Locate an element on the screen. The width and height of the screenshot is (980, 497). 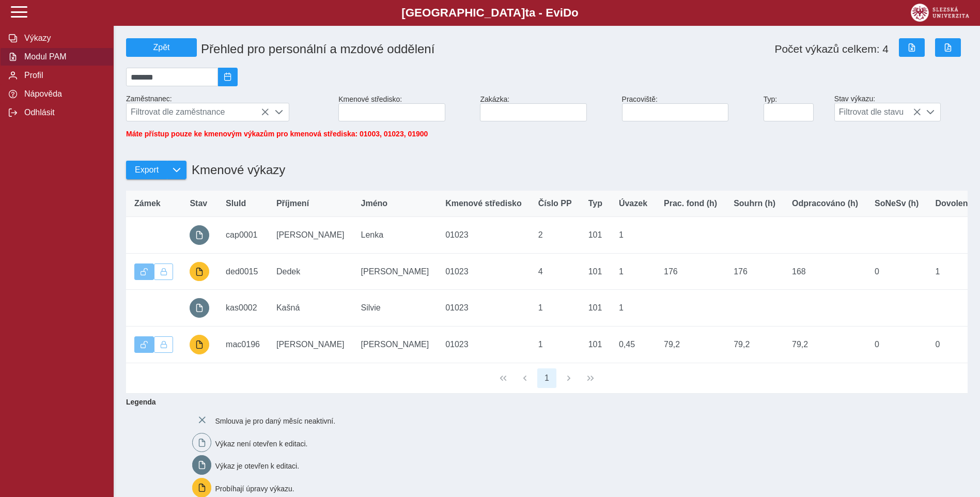
div: Pracoviště: is located at coordinates (688, 108).